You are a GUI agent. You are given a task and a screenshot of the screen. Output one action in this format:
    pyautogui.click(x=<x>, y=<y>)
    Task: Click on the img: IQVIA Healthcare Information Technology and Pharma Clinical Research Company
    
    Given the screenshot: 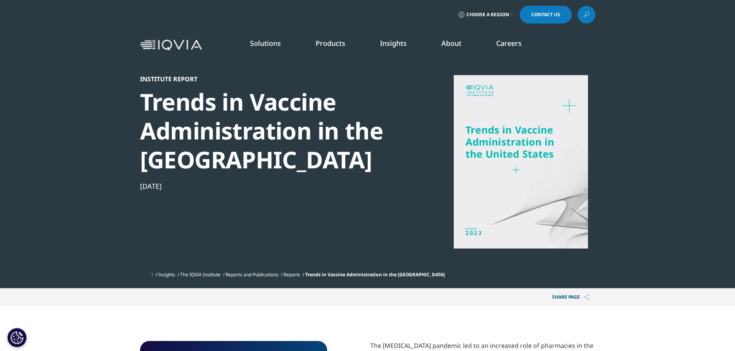 What is the action you would take?
    pyautogui.click(x=171, y=45)
    